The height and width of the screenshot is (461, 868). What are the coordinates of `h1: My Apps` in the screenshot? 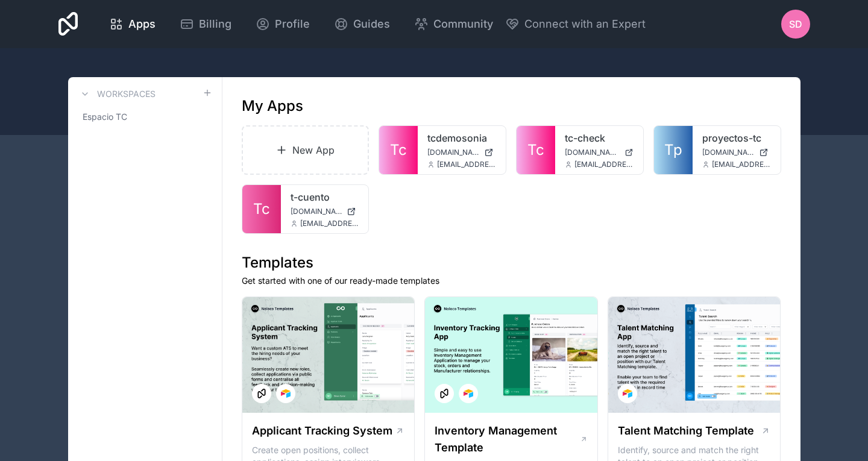 It's located at (272, 106).